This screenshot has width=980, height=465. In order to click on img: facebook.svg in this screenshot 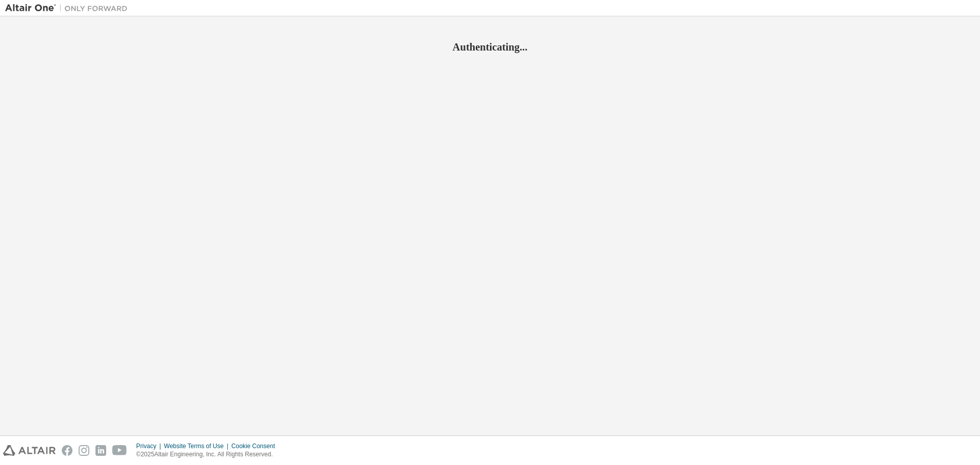, I will do `click(67, 450)`.